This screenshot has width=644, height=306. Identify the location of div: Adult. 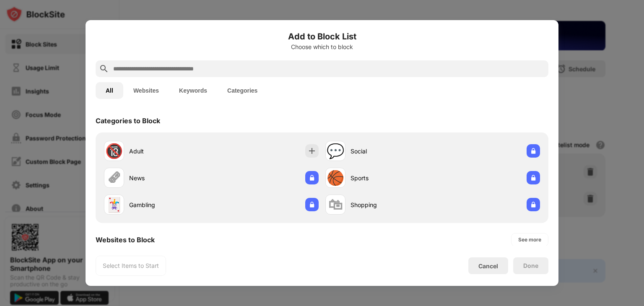
(170, 151).